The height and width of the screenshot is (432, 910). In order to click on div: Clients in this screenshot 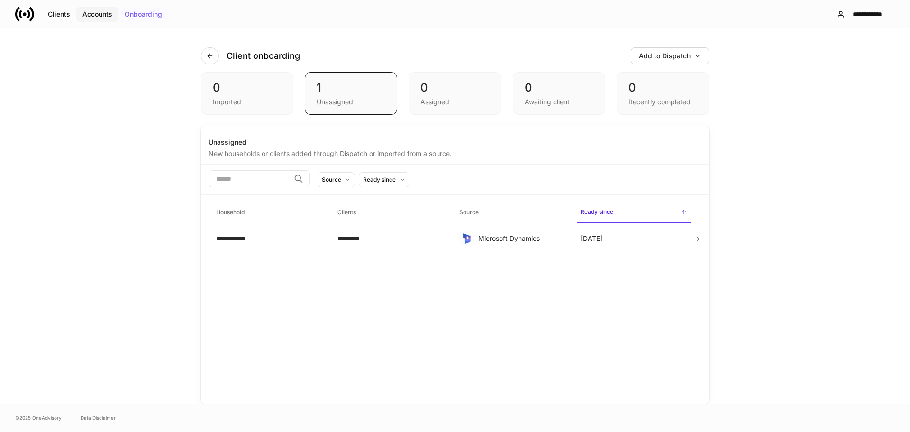, I will do `click(59, 14)`.